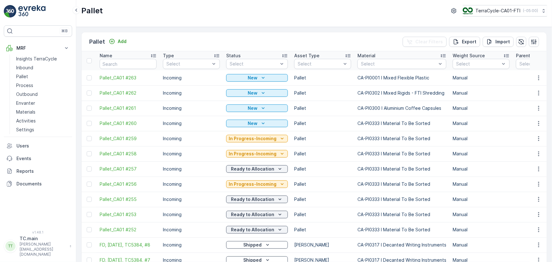 The image size is (552, 262). What do you see at coordinates (122, 41) in the screenshot?
I see `p: Add` at bounding box center [122, 41].